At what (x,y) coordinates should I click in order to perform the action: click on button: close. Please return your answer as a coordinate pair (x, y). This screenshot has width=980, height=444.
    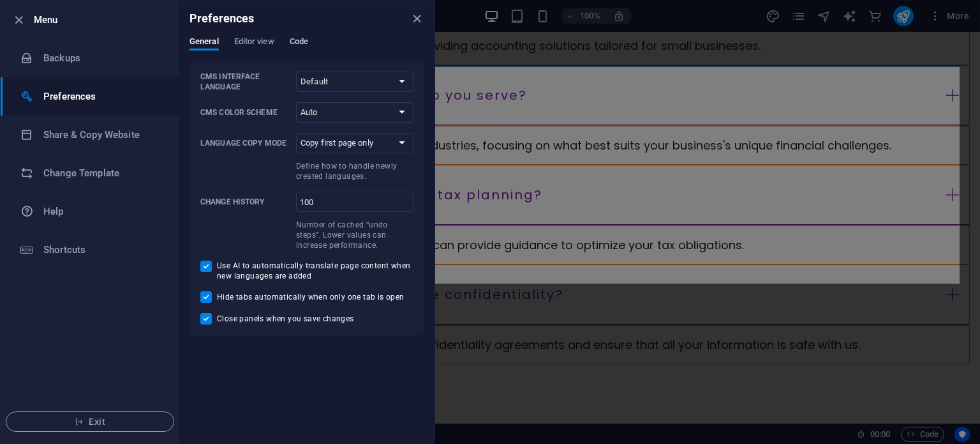
    Looking at the image, I should click on (417, 19).